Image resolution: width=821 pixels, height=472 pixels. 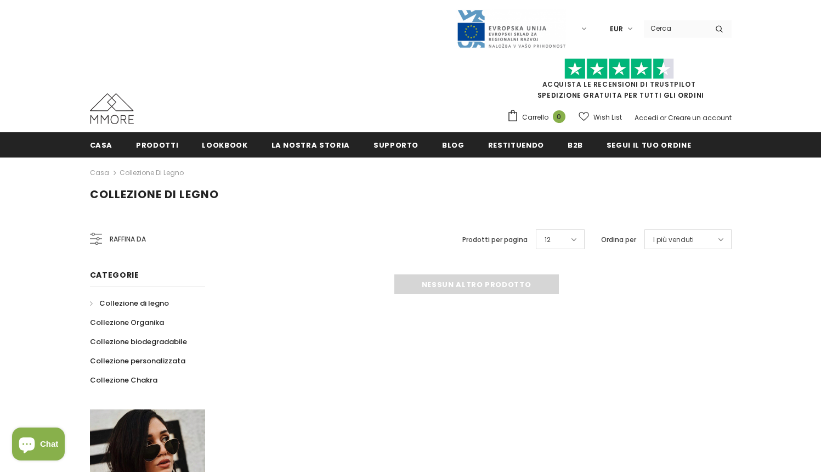 What do you see at coordinates (619, 84) in the screenshot?
I see `a: Acquista le recensioni di TrustPilot` at bounding box center [619, 84].